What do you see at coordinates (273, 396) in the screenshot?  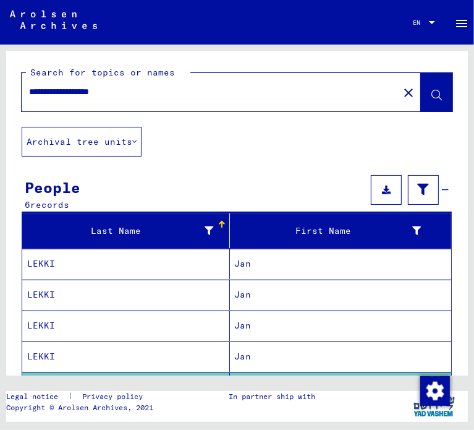 I see `p: In partner ship with` at bounding box center [273, 396].